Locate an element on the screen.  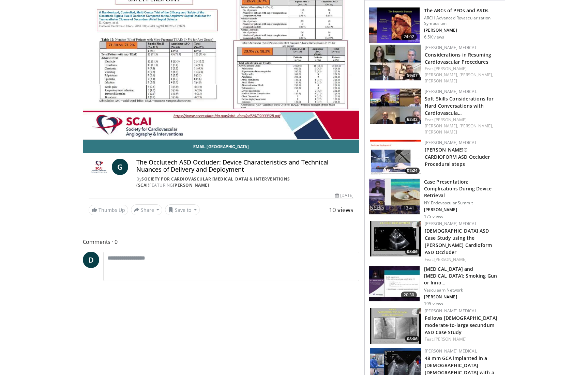
a: Considerations in Resuming Cardiovascular Procedures is located at coordinates (457, 58).